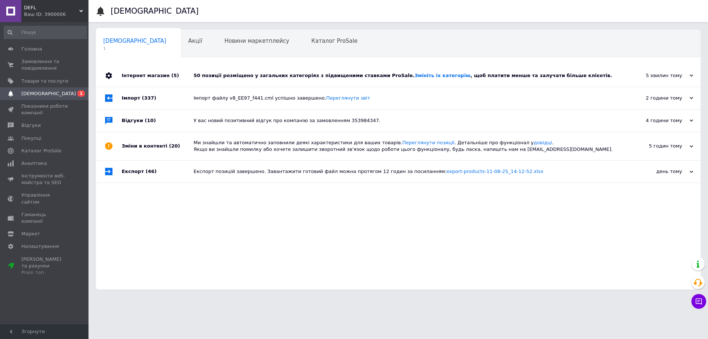  I want to click on div: У вас новий позитивний відгук про компанію за замовленням 353984347., so click(406, 121).